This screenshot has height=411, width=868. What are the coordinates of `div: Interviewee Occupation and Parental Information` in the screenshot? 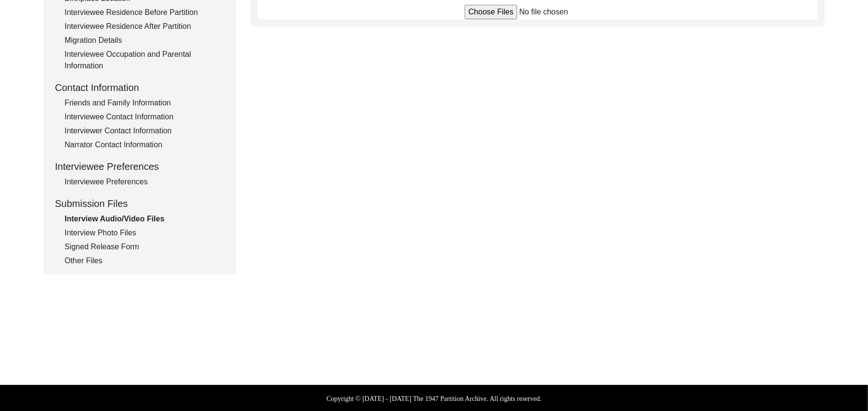 It's located at (144, 60).